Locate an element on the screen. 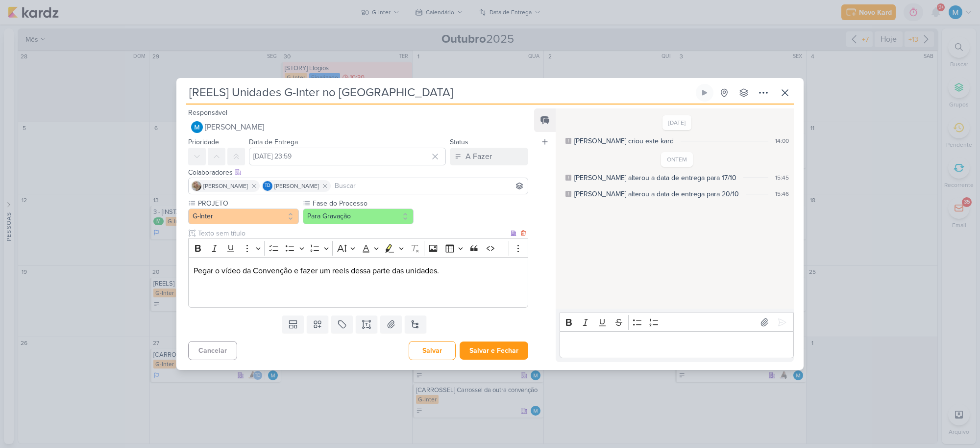  div: 14:00 is located at coordinates (782, 141).